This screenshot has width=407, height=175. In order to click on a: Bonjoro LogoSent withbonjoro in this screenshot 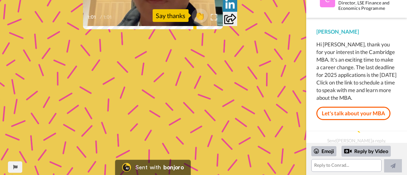, I will do `click(153, 167)`.